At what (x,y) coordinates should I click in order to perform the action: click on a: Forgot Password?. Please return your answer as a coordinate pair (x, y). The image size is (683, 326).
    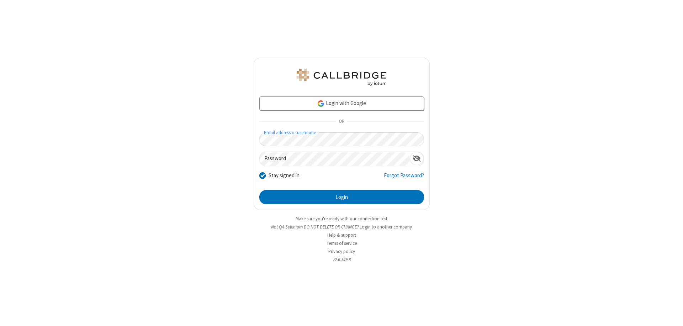
    Looking at the image, I should click on (404, 178).